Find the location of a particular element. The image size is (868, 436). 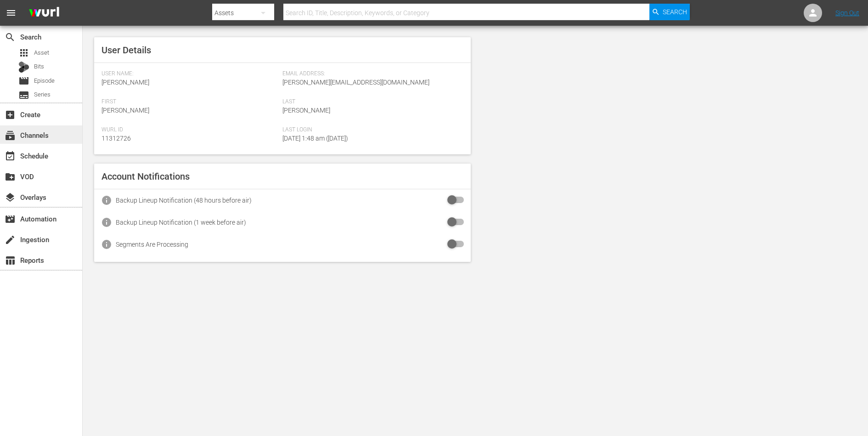

div: Segments Are Processing is located at coordinates (152, 244).